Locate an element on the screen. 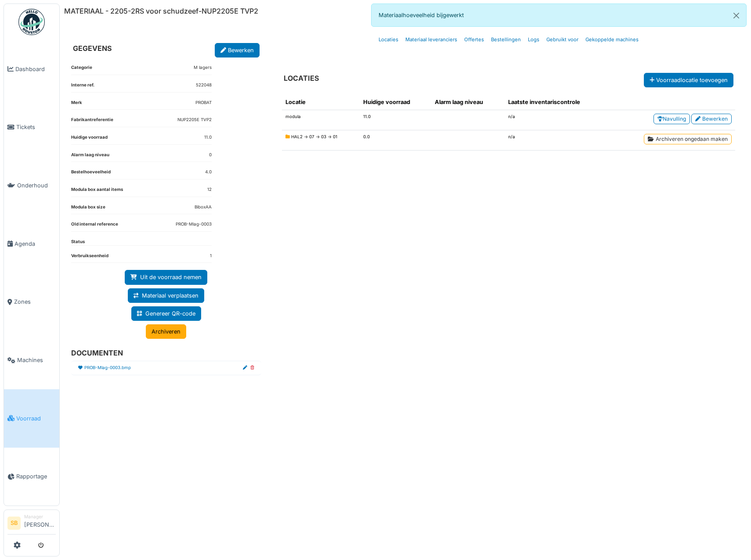 The width and height of the screenshot is (751, 560). a: Offertes is located at coordinates (473, 40).